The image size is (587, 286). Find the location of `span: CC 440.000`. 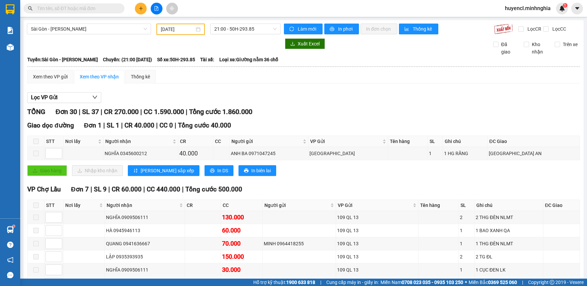

span: CC 440.000 is located at coordinates (164, 189).